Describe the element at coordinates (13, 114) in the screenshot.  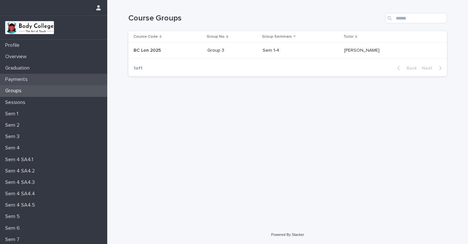
I see `p: Sem 1` at that location.